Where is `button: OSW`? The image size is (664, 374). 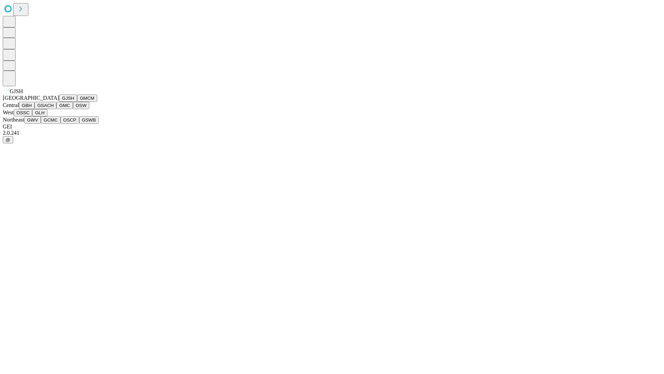 button: OSW is located at coordinates (81, 105).